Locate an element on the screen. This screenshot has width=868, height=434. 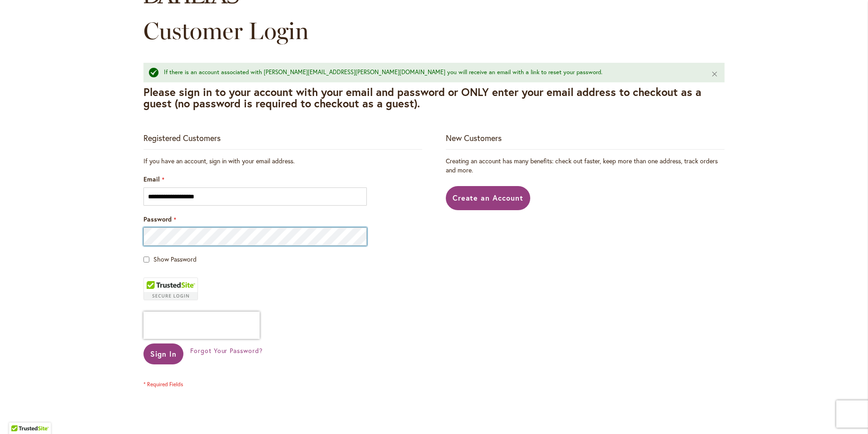
div: TrustedSite Certified is located at coordinates (171, 289).